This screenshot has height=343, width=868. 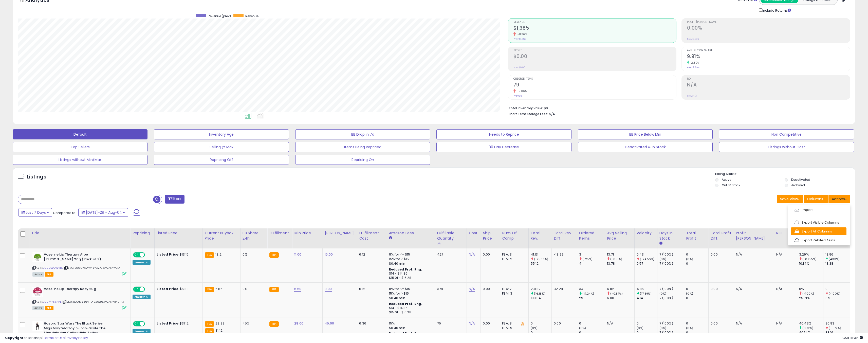 I want to click on span: Last 7 Days, so click(x=36, y=212).